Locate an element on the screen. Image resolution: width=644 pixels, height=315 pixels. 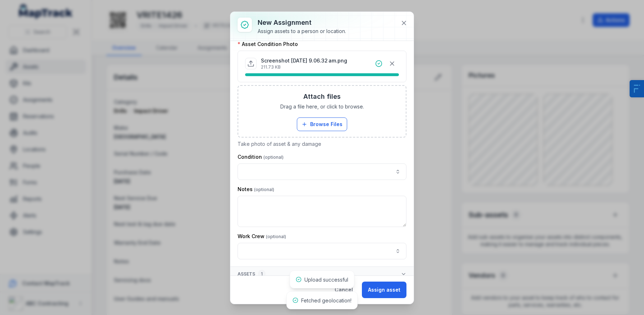
button: Cancel is located at coordinates (344, 290).